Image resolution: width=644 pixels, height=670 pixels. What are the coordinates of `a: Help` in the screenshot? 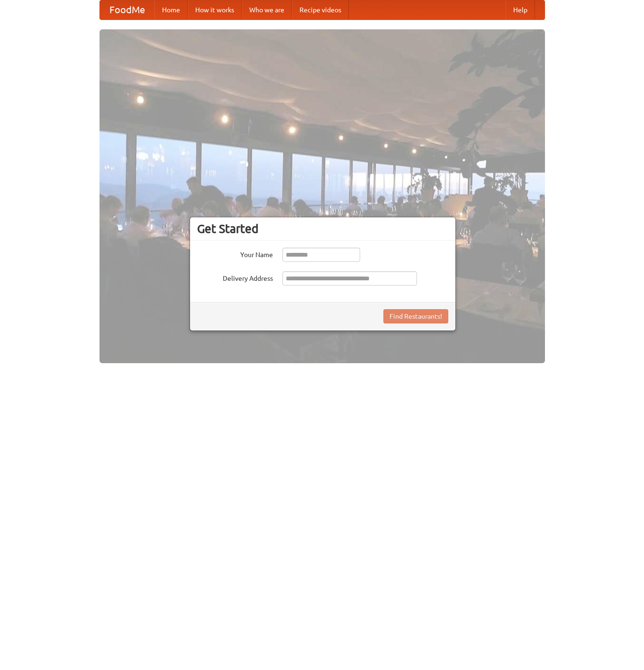 It's located at (520, 10).